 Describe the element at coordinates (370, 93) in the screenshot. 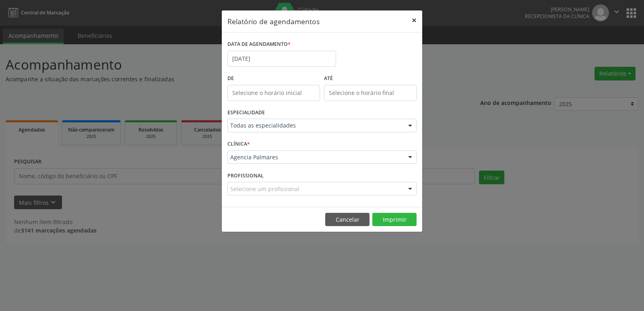

I see `input: Selecione o horário final` at that location.